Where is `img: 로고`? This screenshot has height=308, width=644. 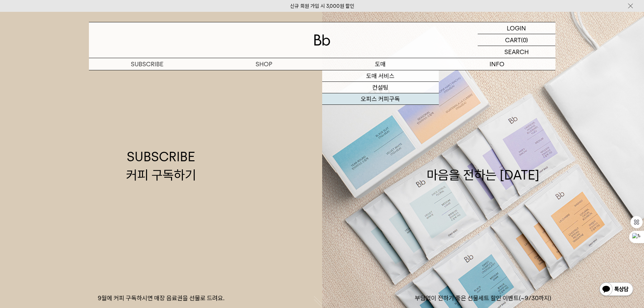 img: 로고 is located at coordinates (322, 40).